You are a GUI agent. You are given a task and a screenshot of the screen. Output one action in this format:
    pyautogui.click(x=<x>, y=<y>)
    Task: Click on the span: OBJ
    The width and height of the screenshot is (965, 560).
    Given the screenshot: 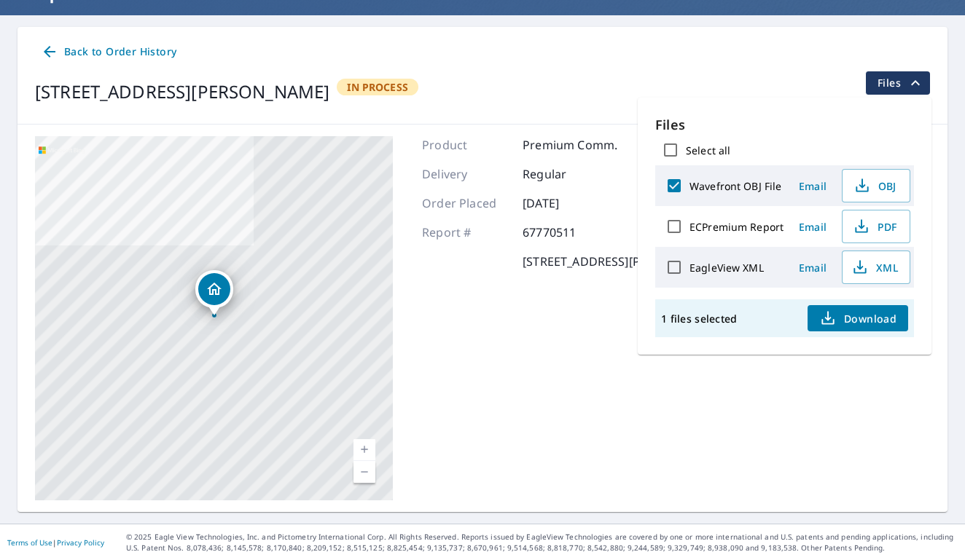 What is the action you would take?
    pyautogui.click(x=875, y=186)
    